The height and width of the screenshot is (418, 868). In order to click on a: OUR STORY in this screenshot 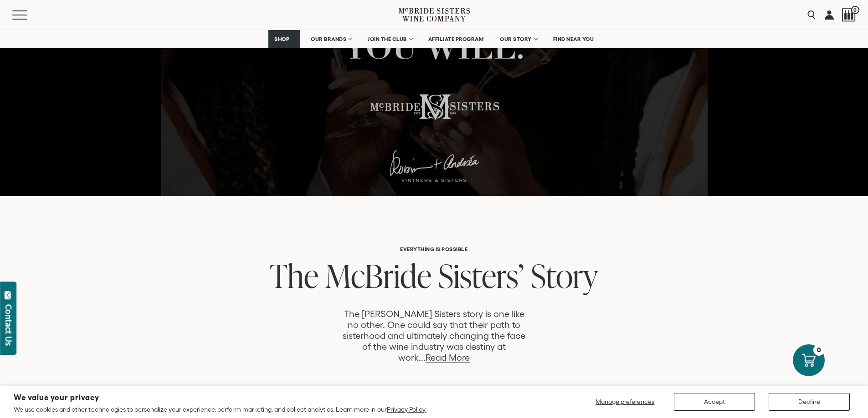, I will do `click(518, 39)`.